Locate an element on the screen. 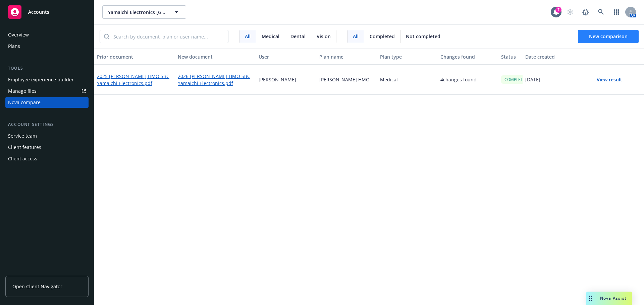 The height and width of the screenshot is (305, 644). svg: Search is located at coordinates (107, 37).